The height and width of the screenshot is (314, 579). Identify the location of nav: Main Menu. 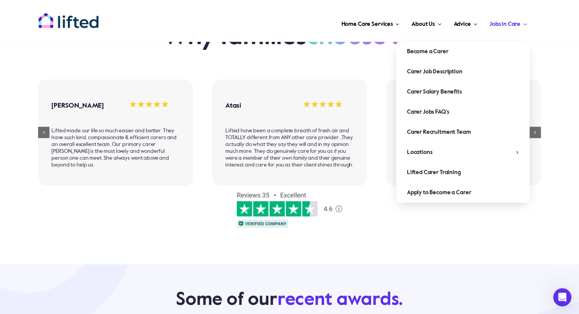
(327, 23).